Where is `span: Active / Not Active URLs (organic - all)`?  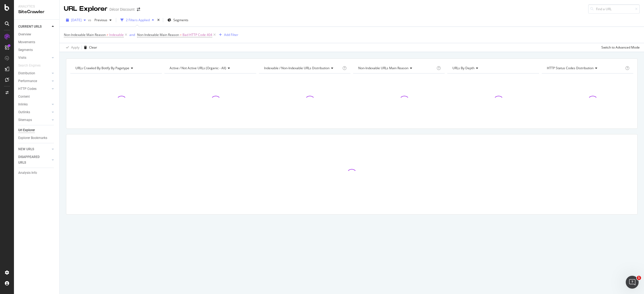 span: Active / Not Active URLs (organic - all) is located at coordinates (198, 68).